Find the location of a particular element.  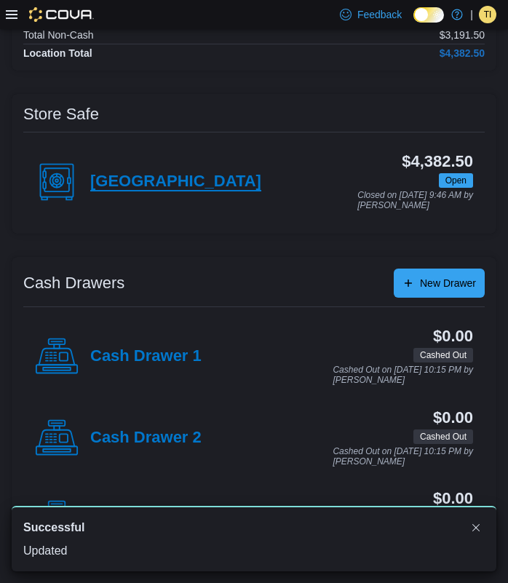

h4: Cash Drawer 1 is located at coordinates (146, 356).